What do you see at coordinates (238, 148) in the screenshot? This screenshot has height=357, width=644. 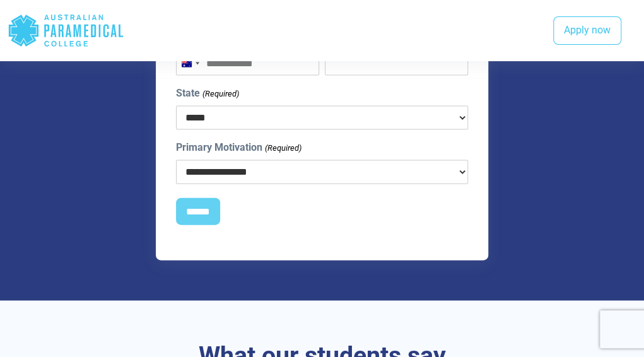 I see `label: Primary Motivation` at bounding box center [238, 148].